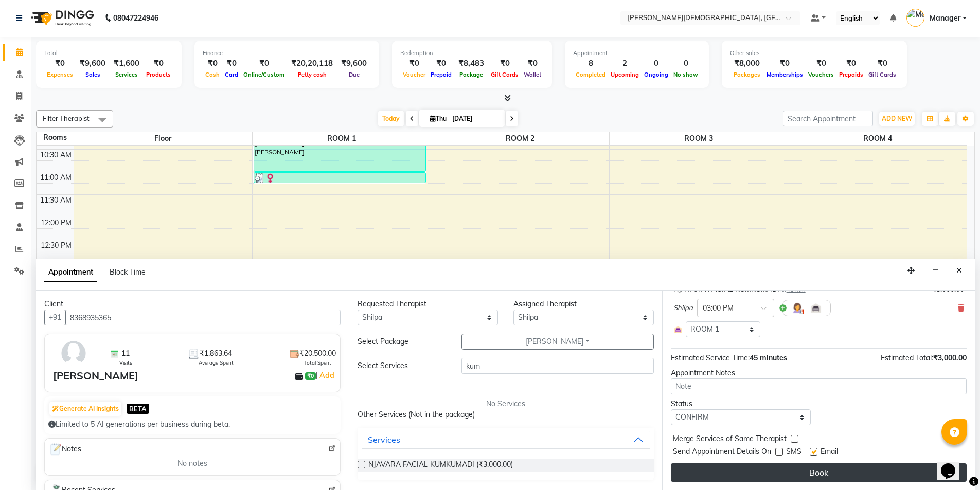  I want to click on span: No Services, so click(506, 404).